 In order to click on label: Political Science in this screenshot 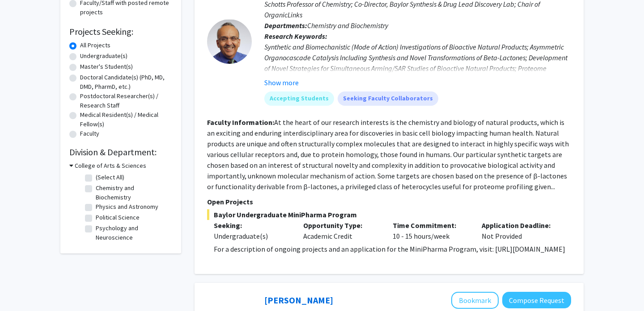, I will do `click(117, 218)`.